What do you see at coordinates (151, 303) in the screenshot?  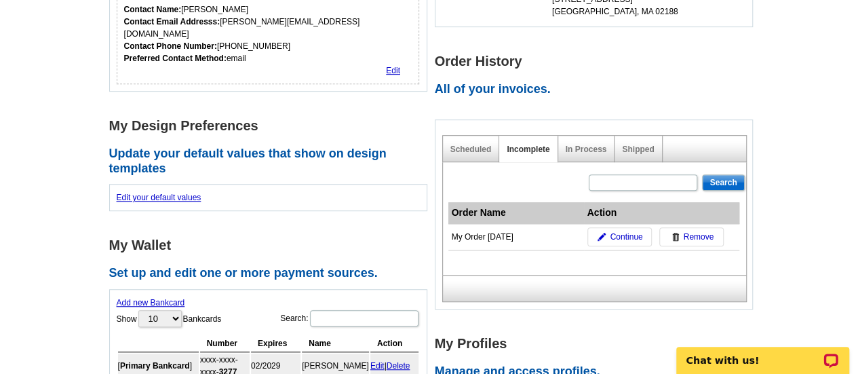 I see `a: Add new Bankcard` at bounding box center [151, 303].